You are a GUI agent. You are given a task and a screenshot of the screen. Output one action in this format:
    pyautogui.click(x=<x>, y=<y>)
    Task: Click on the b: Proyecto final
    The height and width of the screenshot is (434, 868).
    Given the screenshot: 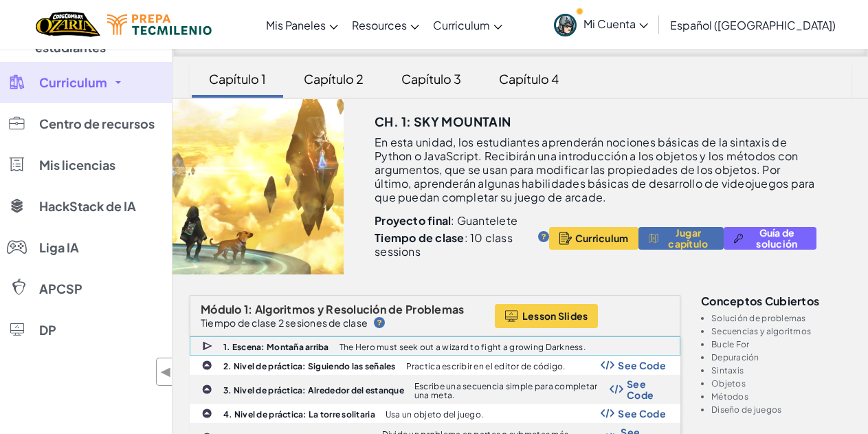 What is the action you would take?
    pyautogui.click(x=412, y=220)
    